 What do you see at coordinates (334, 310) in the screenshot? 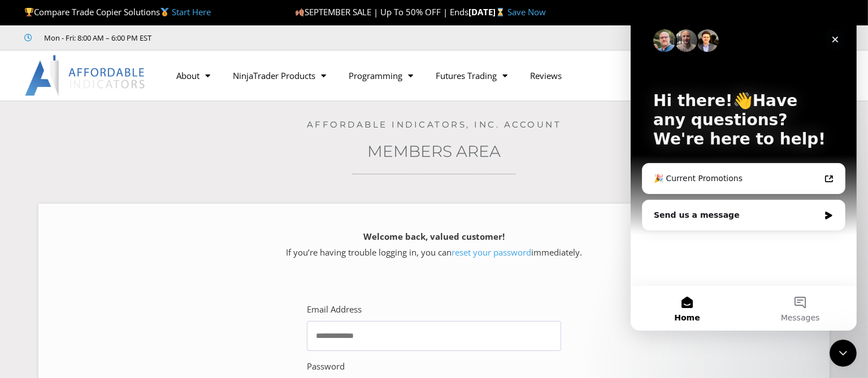
I see `label: Email Address` at bounding box center [334, 310].